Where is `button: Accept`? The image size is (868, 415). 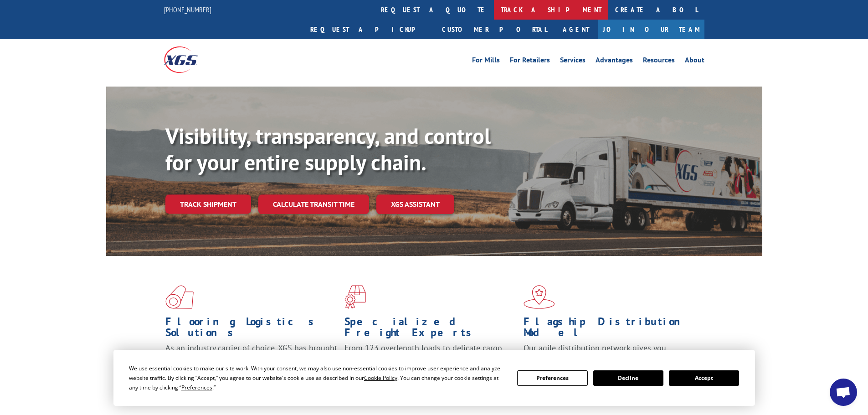
button: Accept is located at coordinates (703, 378).